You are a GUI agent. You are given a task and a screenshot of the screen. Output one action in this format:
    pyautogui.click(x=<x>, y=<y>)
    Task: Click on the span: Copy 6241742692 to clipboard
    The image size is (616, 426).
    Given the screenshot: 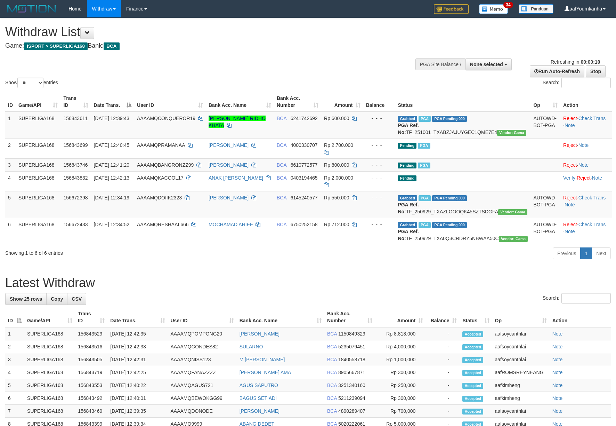 What is the action you would take?
    pyautogui.click(x=304, y=118)
    